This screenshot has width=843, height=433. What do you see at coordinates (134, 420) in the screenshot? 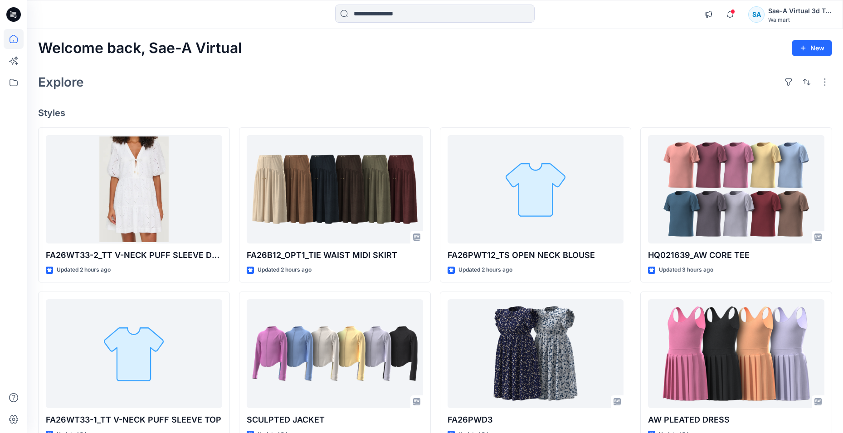
I see `p: FA26WT33-1_TT V-NECK PUFF SLEEVE TOP` at bounding box center [134, 420].